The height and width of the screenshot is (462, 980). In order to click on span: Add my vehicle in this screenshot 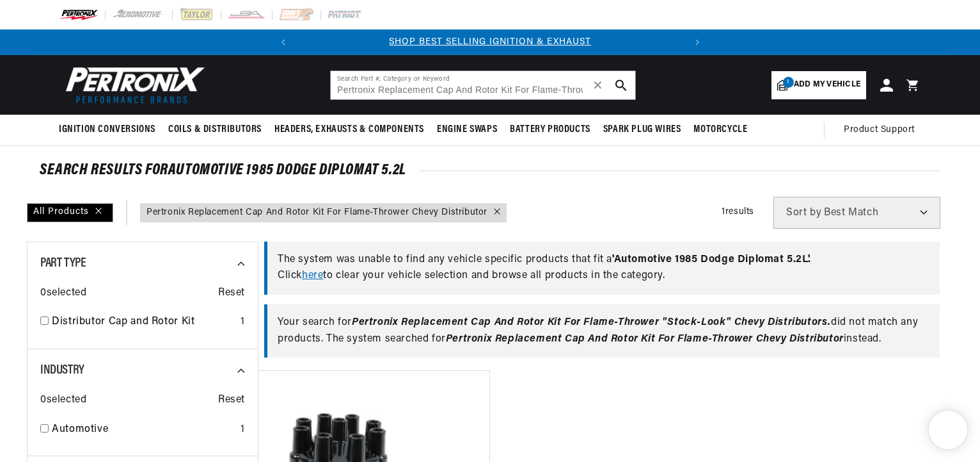, I will do `click(827, 84)`.